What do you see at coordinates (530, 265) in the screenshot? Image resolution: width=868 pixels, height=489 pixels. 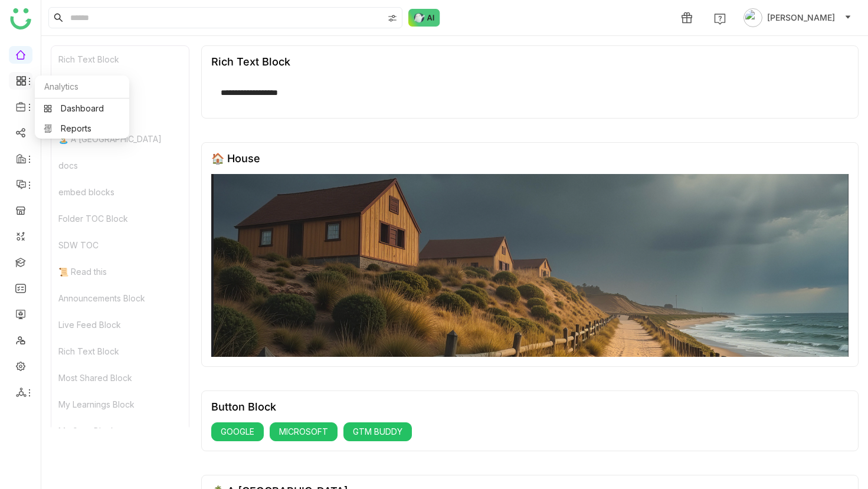 I see `img: 68553b2292361c547d91f02a` at bounding box center [530, 265].